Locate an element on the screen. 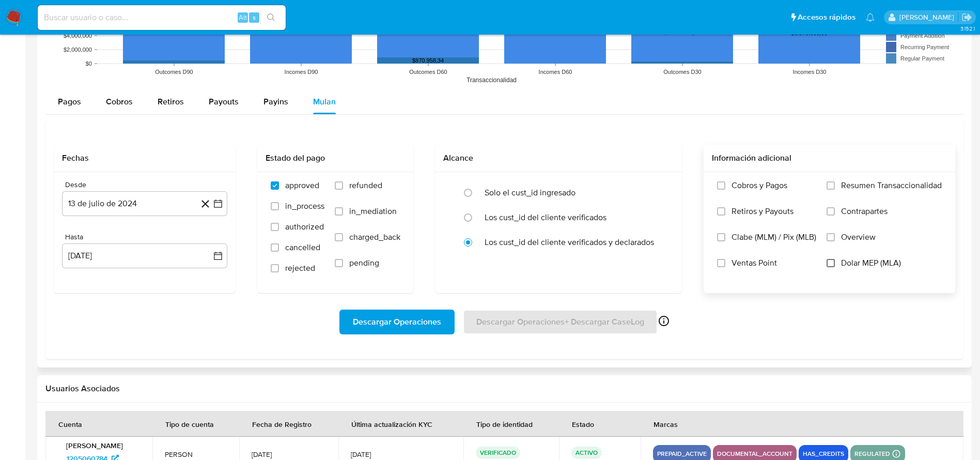 This screenshot has width=980, height=460. span: Alt is located at coordinates (243, 17).